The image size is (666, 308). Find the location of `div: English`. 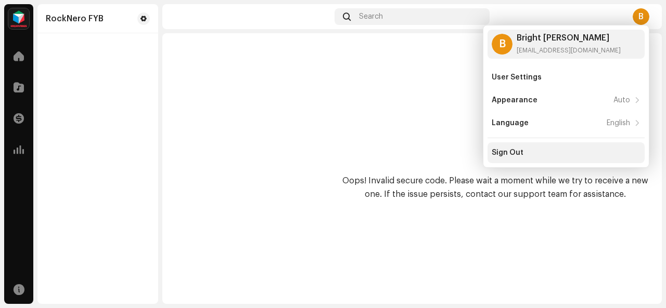

div: English is located at coordinates (618, 123).